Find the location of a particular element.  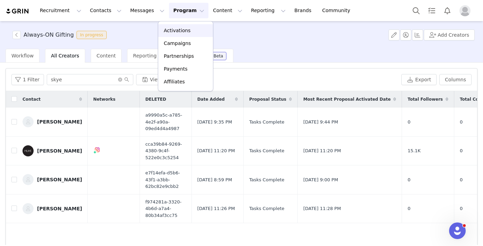

p: Activations is located at coordinates (177, 30).